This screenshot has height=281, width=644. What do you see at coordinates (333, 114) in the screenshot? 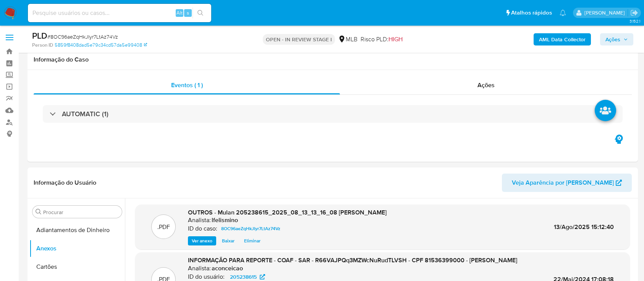
I see `div: AUTOMATIC (1)` at bounding box center [333, 114].